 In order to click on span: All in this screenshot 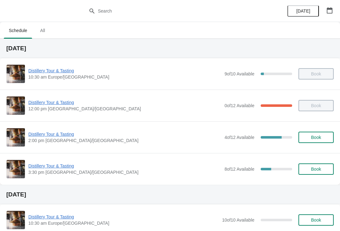, I will do `click(42, 30)`.